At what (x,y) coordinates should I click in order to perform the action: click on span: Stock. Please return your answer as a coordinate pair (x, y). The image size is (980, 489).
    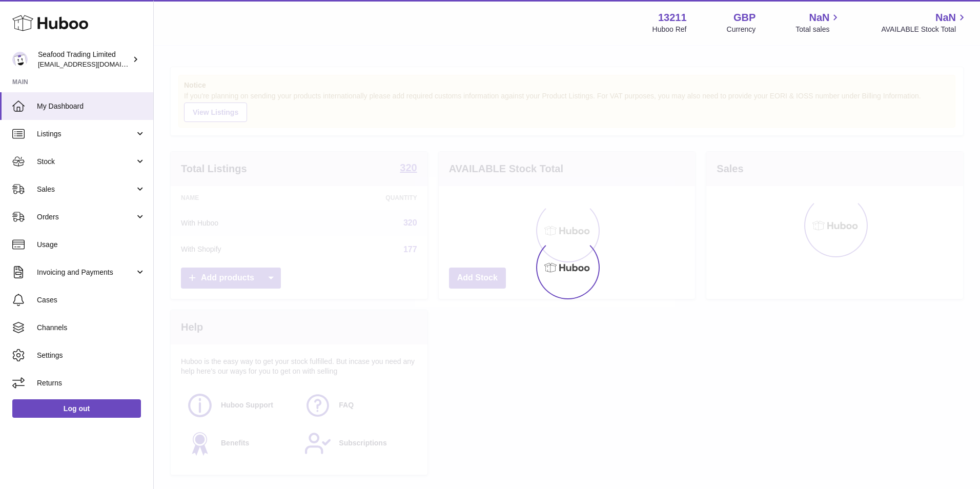
    Looking at the image, I should click on (86, 162).